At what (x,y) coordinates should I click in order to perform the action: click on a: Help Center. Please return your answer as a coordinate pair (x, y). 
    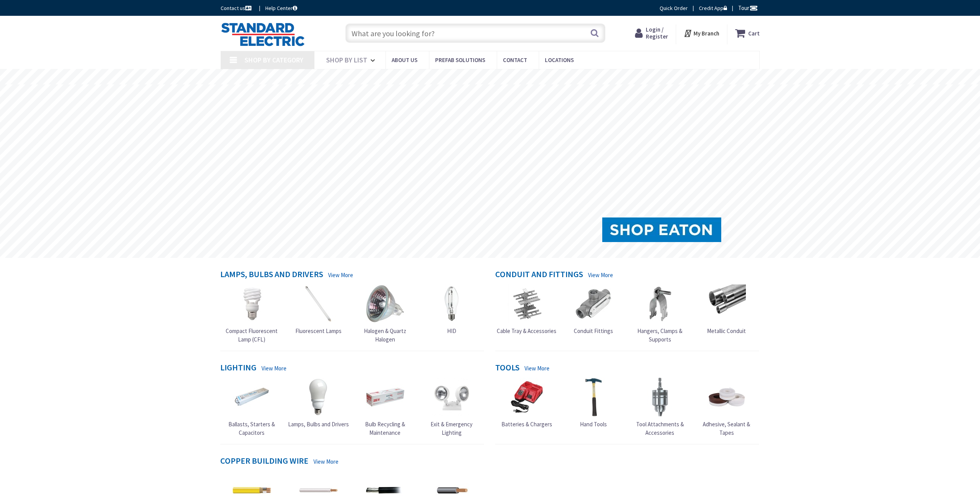
    Looking at the image, I should click on (281, 8).